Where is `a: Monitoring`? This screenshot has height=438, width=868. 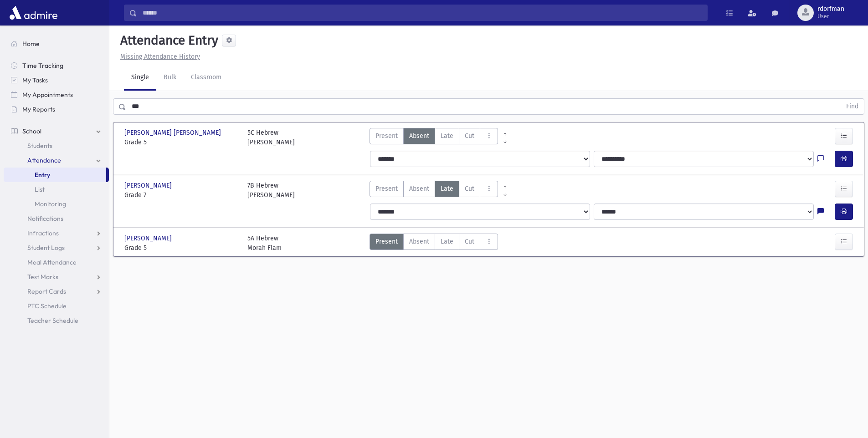
a: Monitoring is located at coordinates (56, 204).